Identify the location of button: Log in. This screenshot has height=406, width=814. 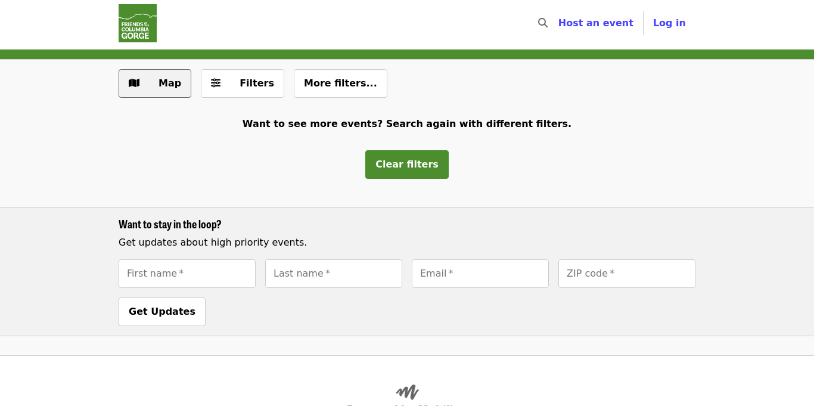
(669, 23).